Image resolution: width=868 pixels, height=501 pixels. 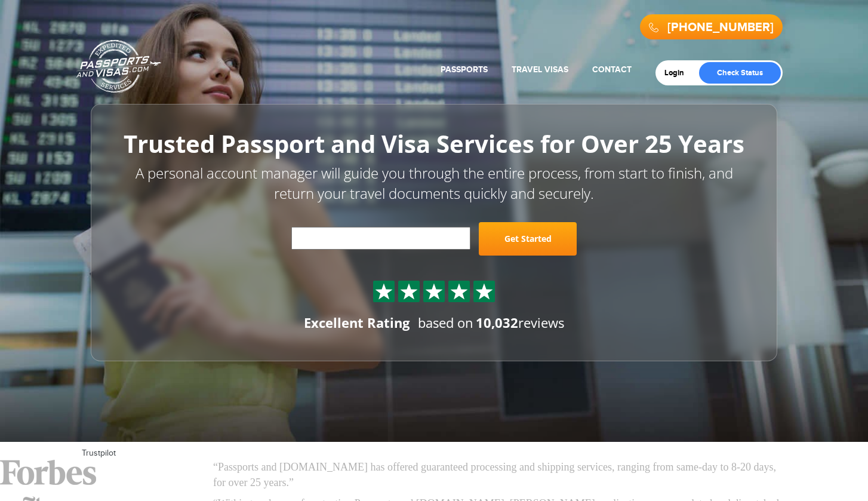 I want to click on p: A personal account manager will guide you through the entire process, from start to finish, and r..., so click(x=434, y=183).